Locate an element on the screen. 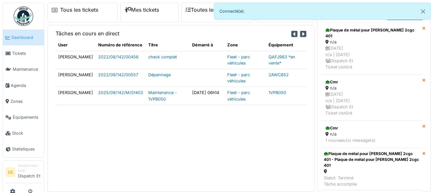  button: Close is located at coordinates (423, 11).